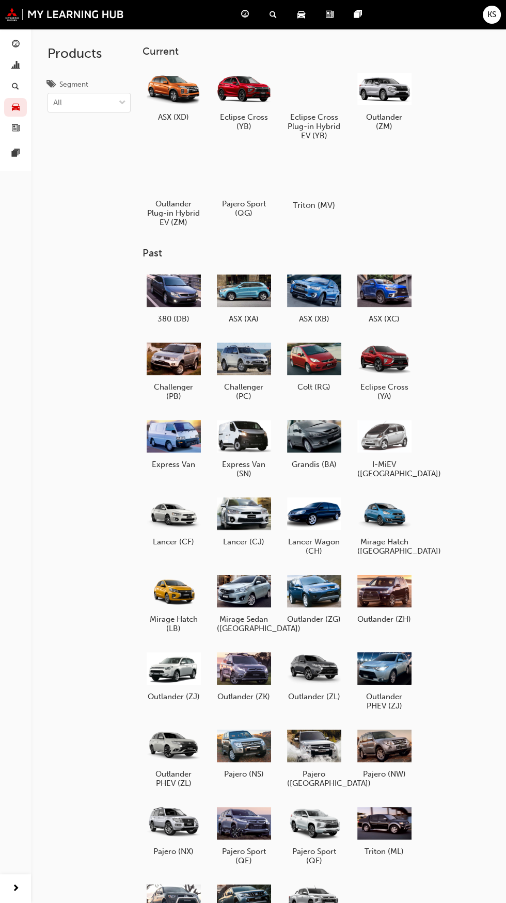  What do you see at coordinates (491, 14) in the screenshot?
I see `span: KS` at bounding box center [491, 14].